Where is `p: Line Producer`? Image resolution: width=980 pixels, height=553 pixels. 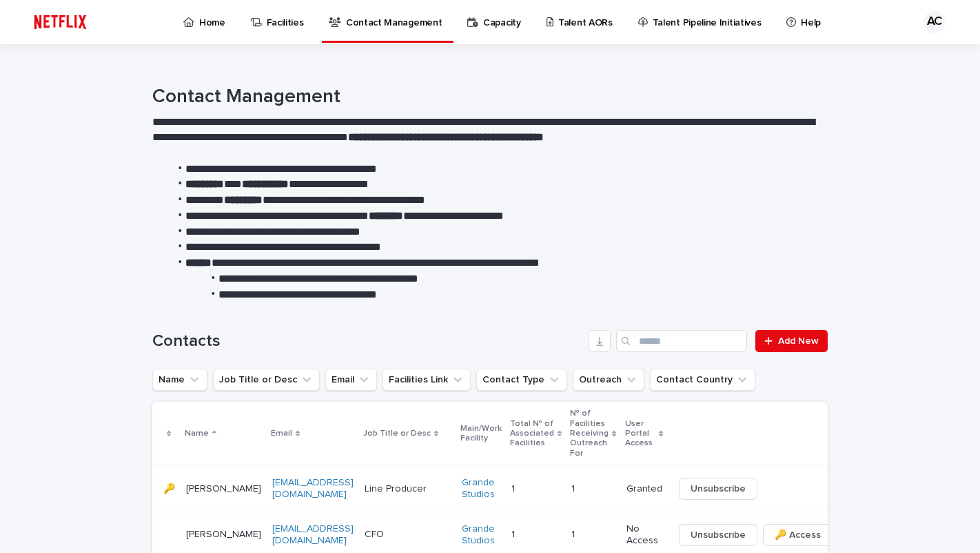
p: Line Producer is located at coordinates (407, 488).